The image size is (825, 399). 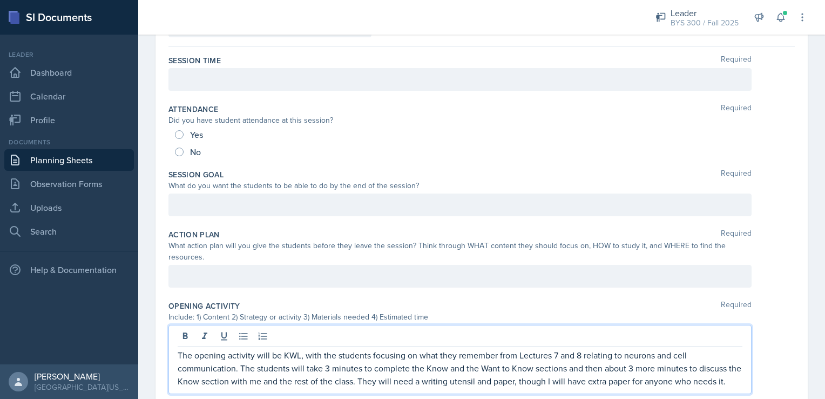 I want to click on a: Search, so click(x=69, y=231).